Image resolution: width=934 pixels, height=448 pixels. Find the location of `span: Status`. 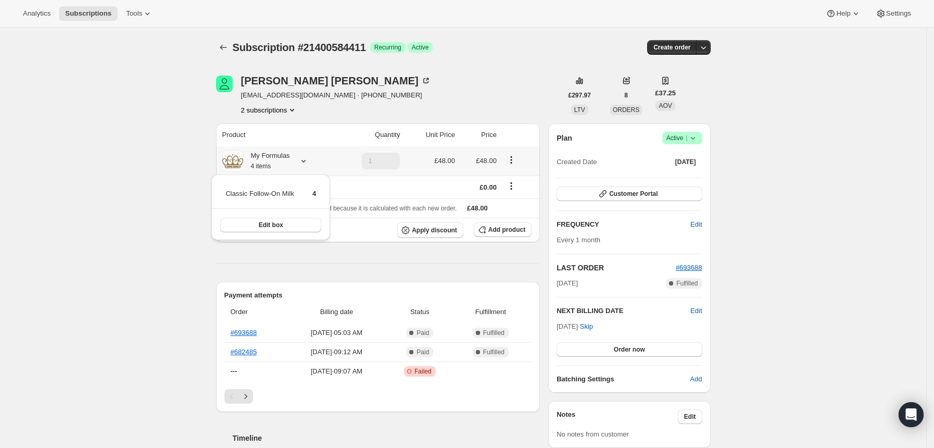

span: Status is located at coordinates (419, 312).